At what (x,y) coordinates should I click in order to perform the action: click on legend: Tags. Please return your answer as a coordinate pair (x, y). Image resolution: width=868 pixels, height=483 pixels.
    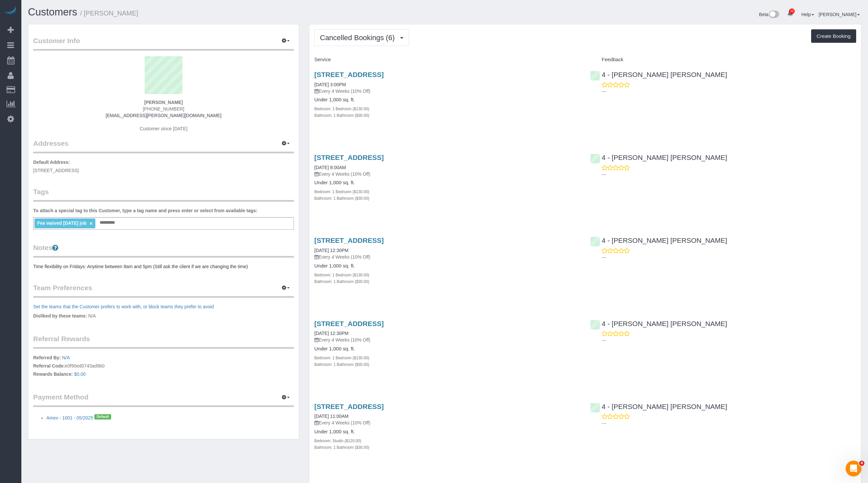
    Looking at the image, I should click on (163, 194).